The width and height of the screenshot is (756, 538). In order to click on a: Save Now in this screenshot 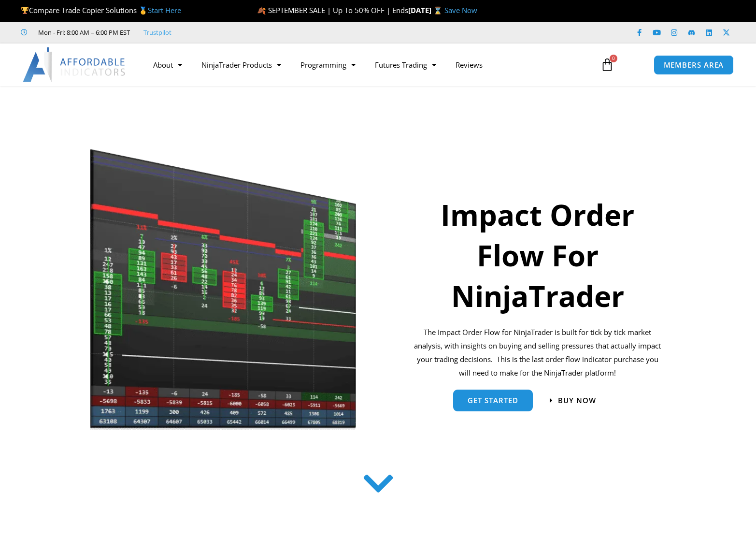, I will do `click(461, 10)`.